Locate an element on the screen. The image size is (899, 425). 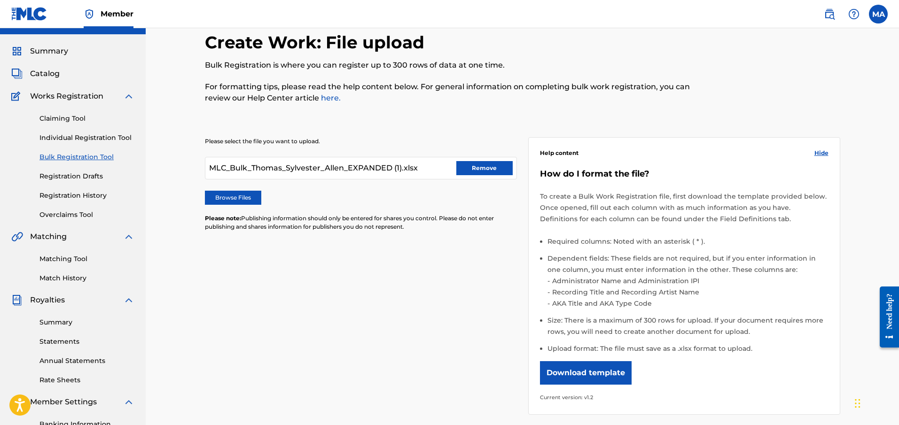
a: Registration Drafts is located at coordinates (87, 176).